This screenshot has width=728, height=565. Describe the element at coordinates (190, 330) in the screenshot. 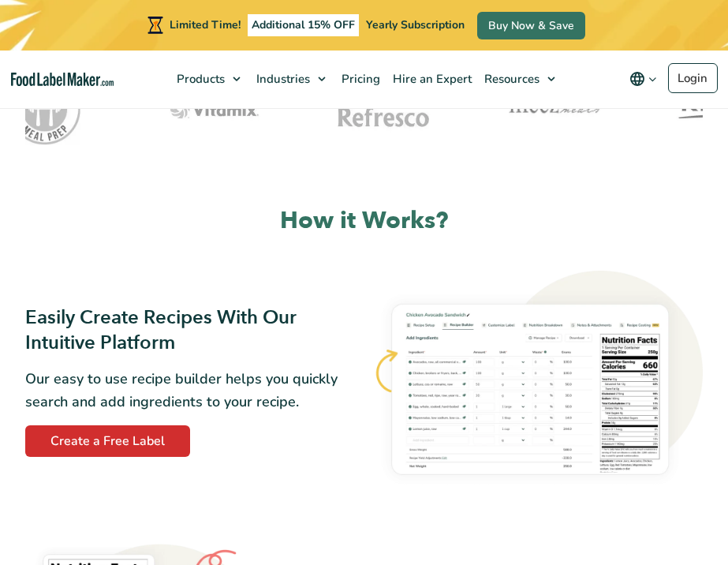

I see `h3: Easily Create Recipes With Our Intuitive Platform` at that location.